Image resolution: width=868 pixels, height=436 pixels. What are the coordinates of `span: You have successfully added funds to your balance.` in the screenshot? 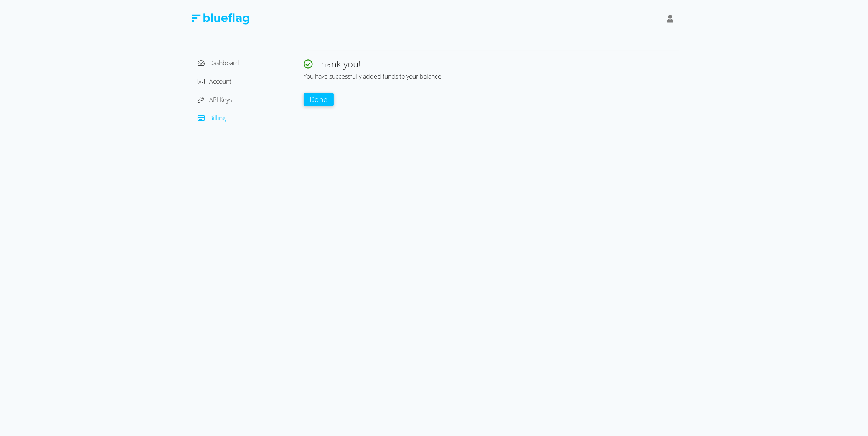 It's located at (373, 77).